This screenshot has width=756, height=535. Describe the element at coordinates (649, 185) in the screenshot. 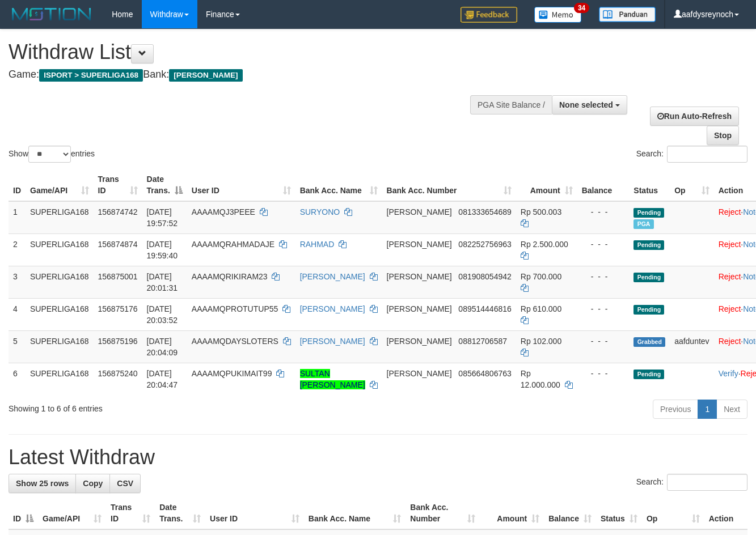

I see `th: Status` at that location.